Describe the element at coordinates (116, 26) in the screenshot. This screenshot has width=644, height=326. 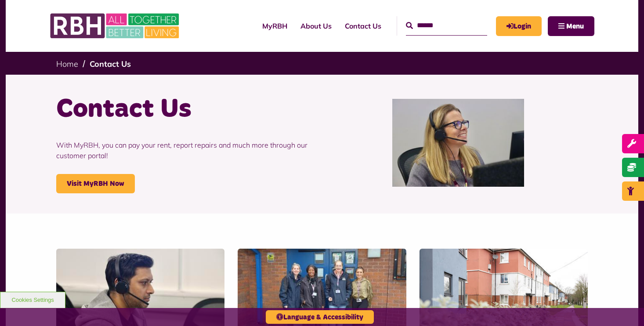
I see `img: RBH` at that location.